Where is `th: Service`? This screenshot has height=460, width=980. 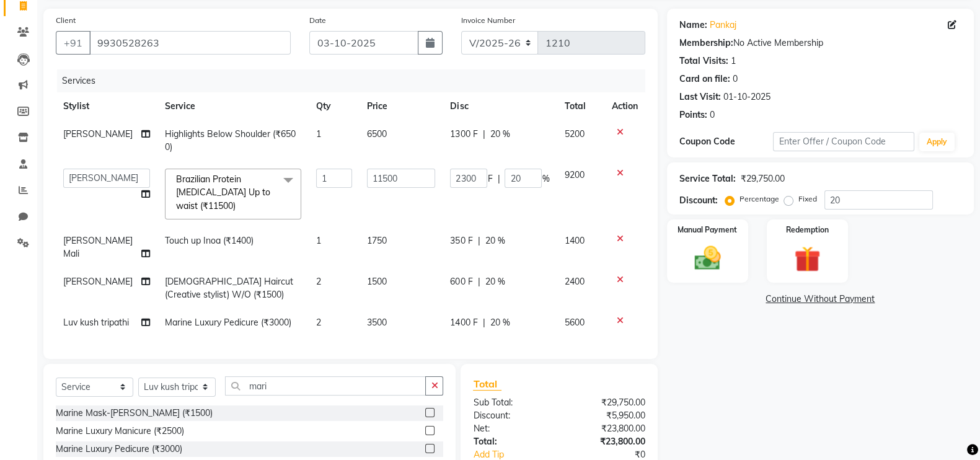
th: Service is located at coordinates (233, 106).